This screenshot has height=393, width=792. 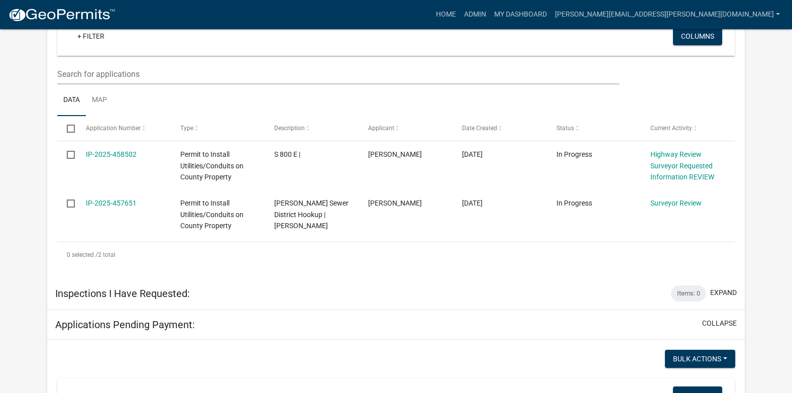 What do you see at coordinates (472, 203) in the screenshot?
I see `span: 07/31/2025` at bounding box center [472, 203].